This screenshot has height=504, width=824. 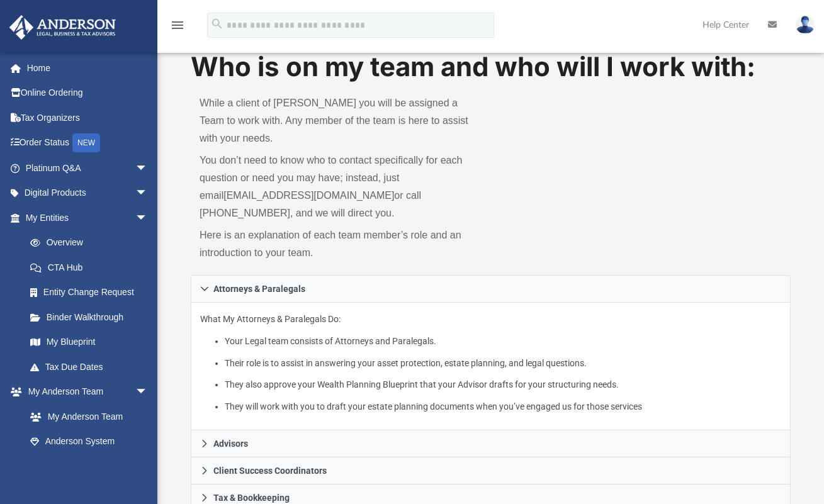 What do you see at coordinates (92, 292) in the screenshot?
I see `a: Entity Change Request` at bounding box center [92, 292].